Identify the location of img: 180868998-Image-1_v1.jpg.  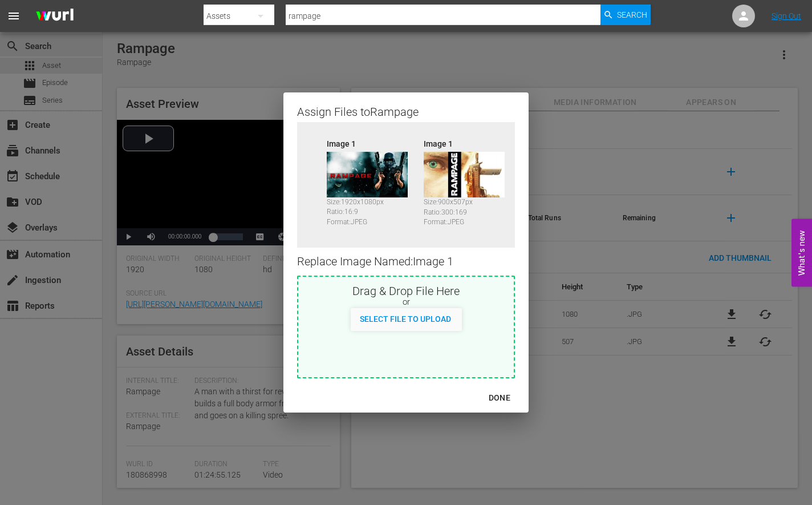
(367, 175).